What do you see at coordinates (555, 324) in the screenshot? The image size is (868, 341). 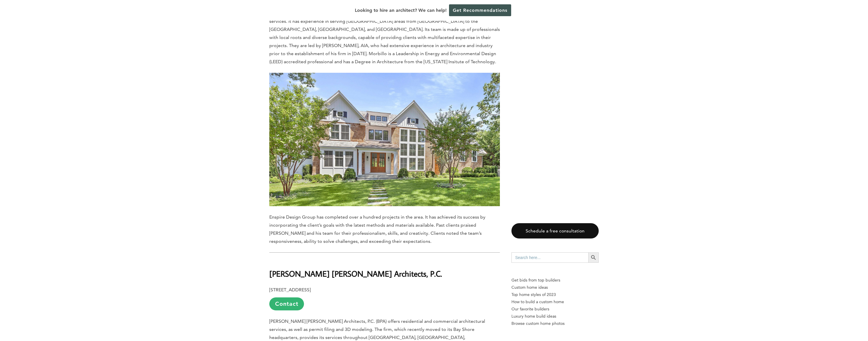 I see `a: Browse custom home photos` at bounding box center [555, 324].